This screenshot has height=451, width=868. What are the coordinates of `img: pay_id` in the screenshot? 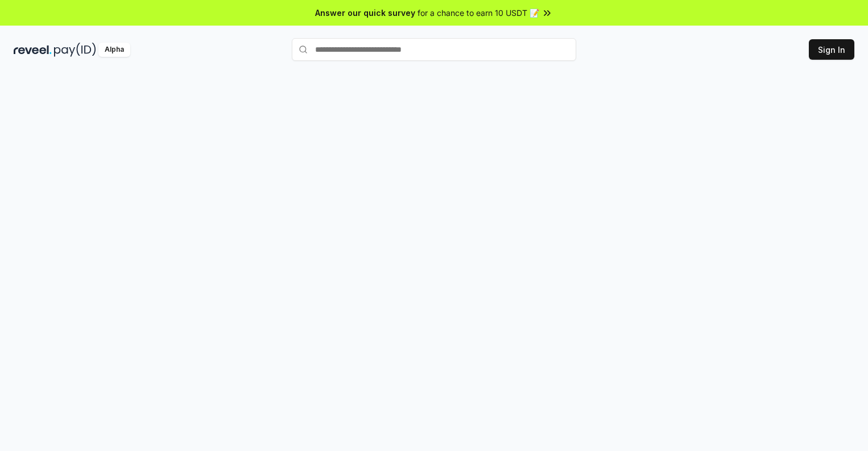 It's located at (75, 50).